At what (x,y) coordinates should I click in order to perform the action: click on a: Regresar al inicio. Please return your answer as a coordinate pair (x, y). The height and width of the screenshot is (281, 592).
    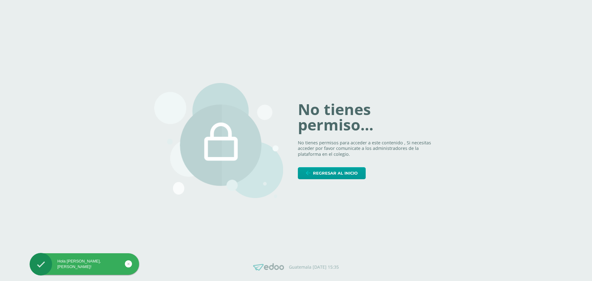
    Looking at the image, I should click on (332, 173).